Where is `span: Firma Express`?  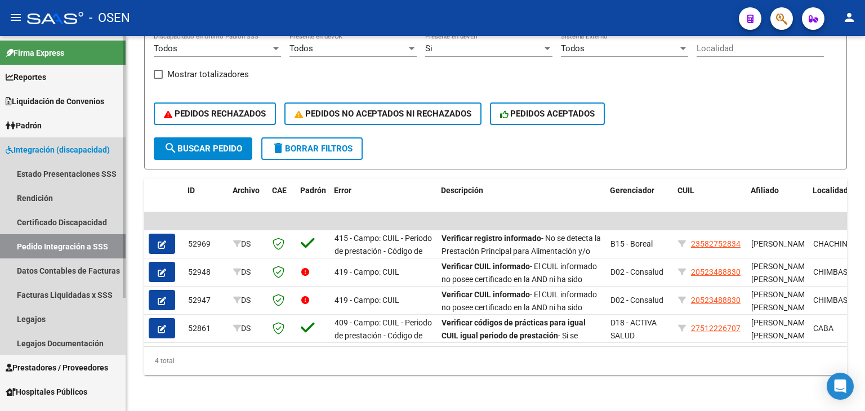 span: Firma Express is located at coordinates (35, 53).